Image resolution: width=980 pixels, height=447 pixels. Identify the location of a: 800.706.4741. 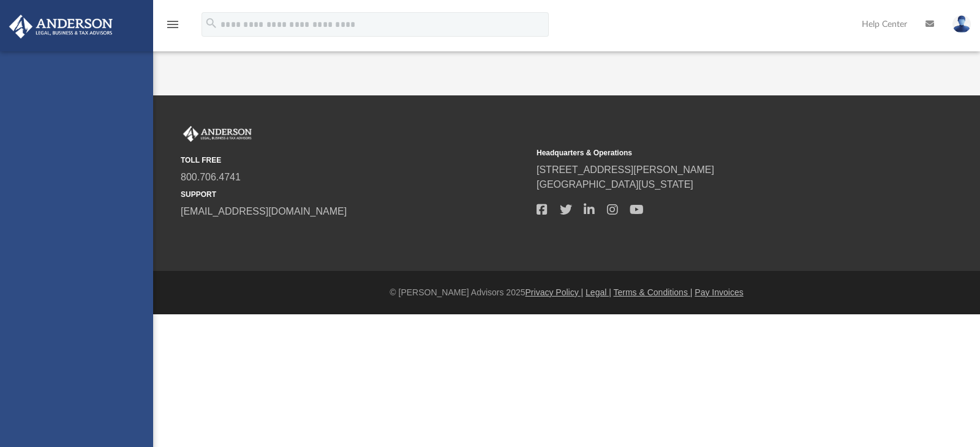
(211, 177).